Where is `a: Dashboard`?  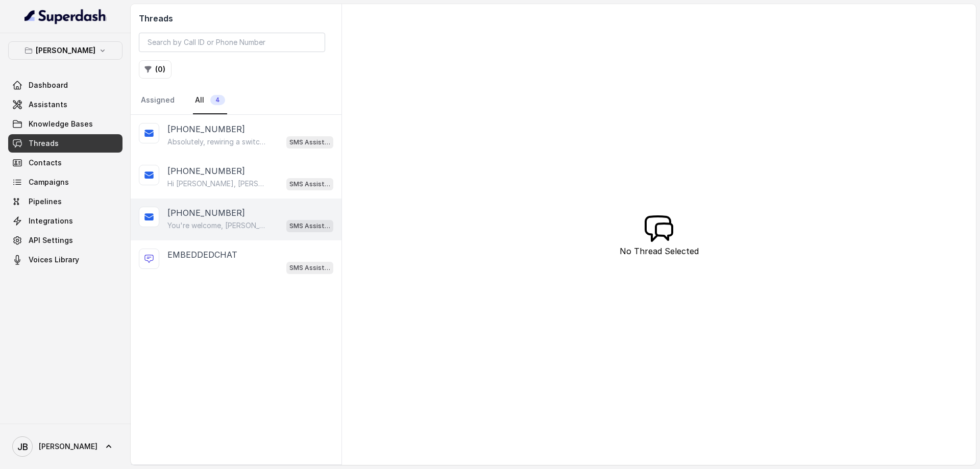
a: Dashboard is located at coordinates (66, 85).